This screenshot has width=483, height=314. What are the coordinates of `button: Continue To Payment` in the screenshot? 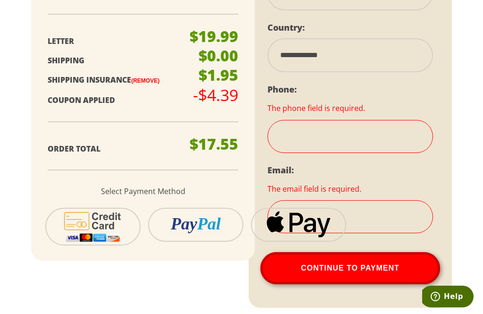 It's located at (350, 268).